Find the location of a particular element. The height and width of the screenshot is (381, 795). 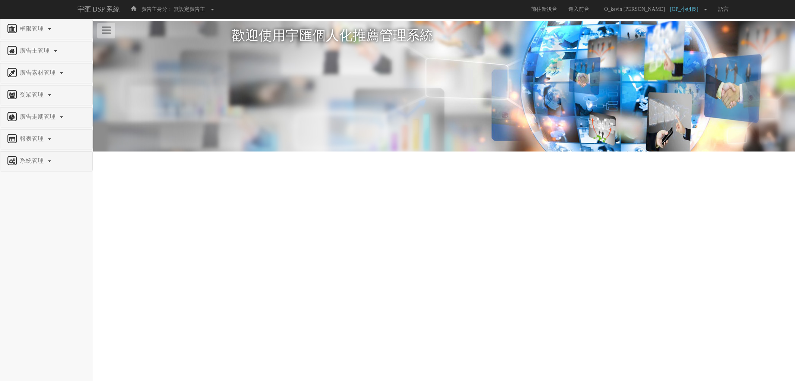

span: 報表管理 is located at coordinates (32, 138).